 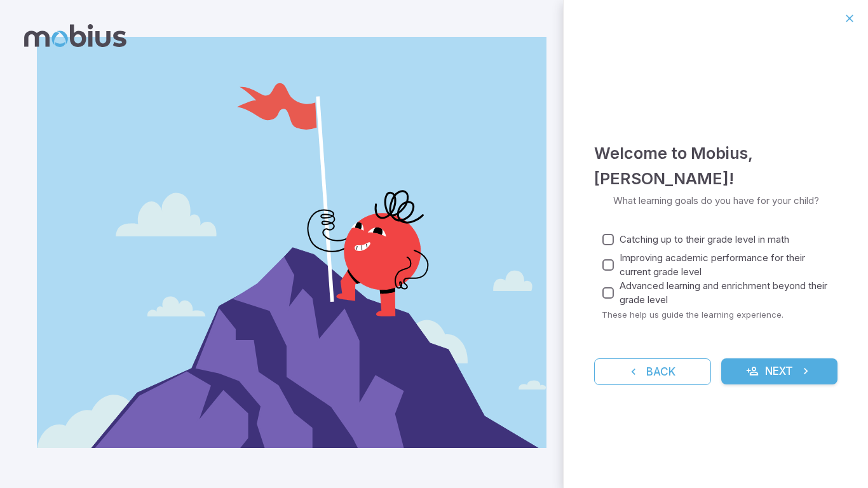 What do you see at coordinates (704, 240) in the screenshot?
I see `span: Catching up to their grade level in math` at bounding box center [704, 240].